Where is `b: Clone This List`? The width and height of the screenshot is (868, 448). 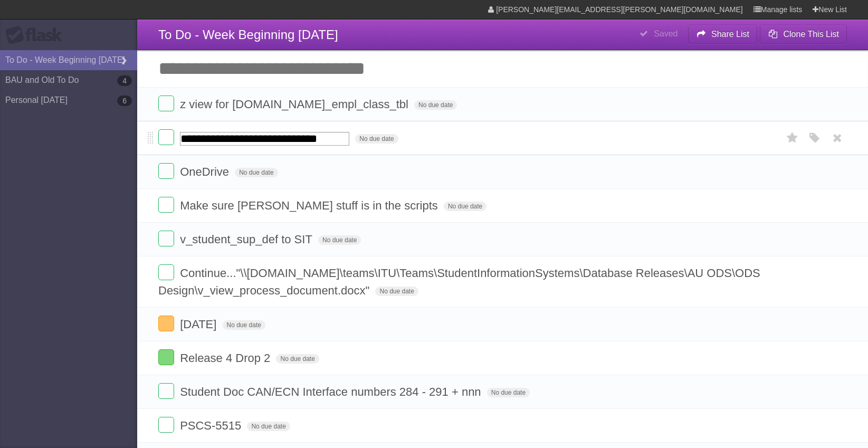
b: Clone This List is located at coordinates (811, 34).